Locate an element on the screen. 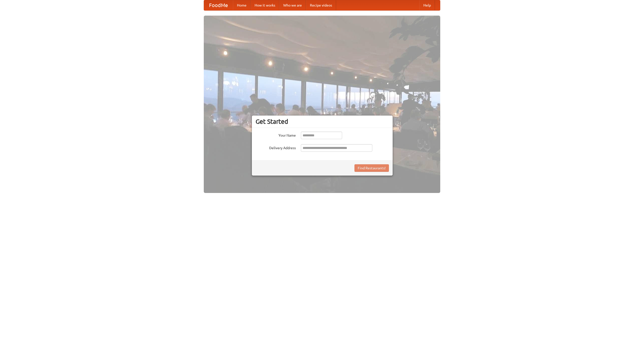 The image size is (644, 356). label: Your Name is located at coordinates (276, 134).